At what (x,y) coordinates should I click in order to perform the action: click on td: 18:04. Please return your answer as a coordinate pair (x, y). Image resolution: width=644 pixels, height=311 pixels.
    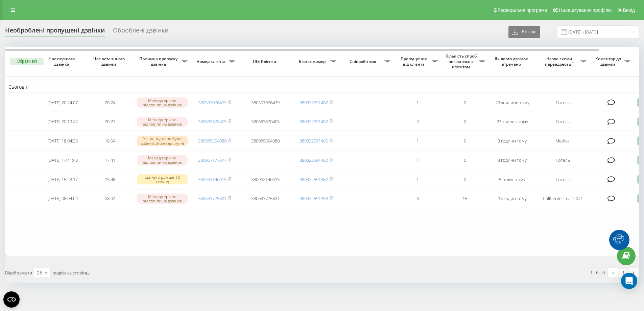
    Looking at the image, I should click on (110, 141).